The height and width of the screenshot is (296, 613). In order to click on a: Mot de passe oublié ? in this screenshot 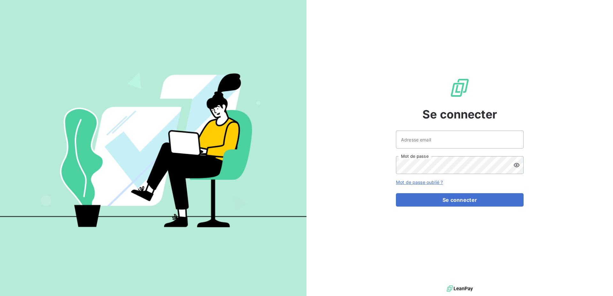, I will do `click(419, 182)`.